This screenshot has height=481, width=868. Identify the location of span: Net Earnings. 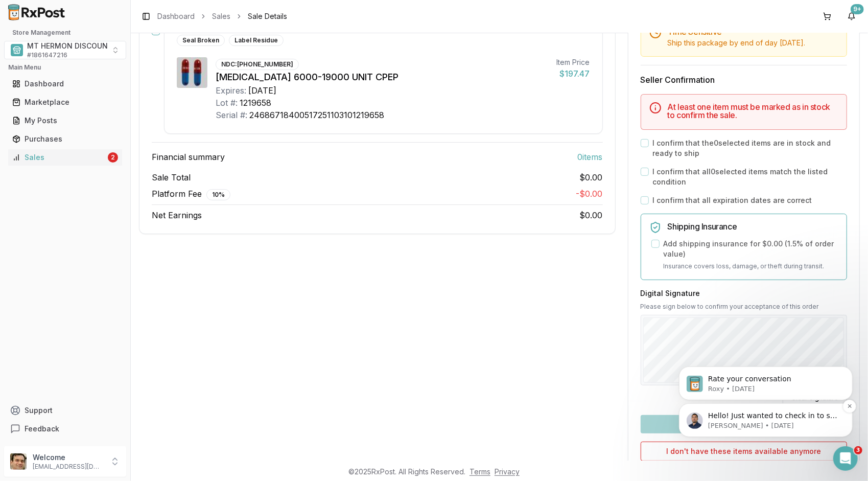
(176, 215).